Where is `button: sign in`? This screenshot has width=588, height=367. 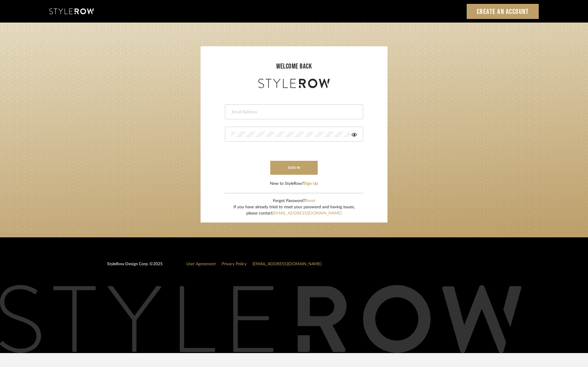
button: sign in is located at coordinates (294, 167).